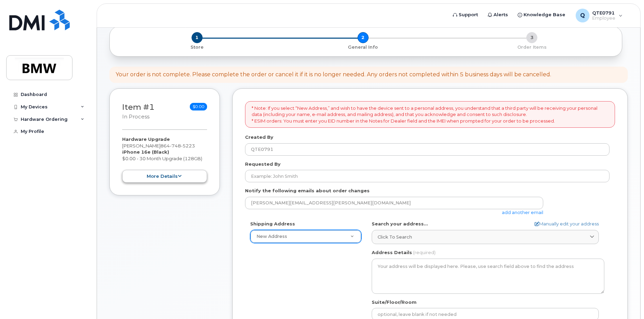 The height and width of the screenshot is (319, 644). What do you see at coordinates (394, 203) in the screenshot?
I see `input: Example: john@appleseed.com` at bounding box center [394, 203].